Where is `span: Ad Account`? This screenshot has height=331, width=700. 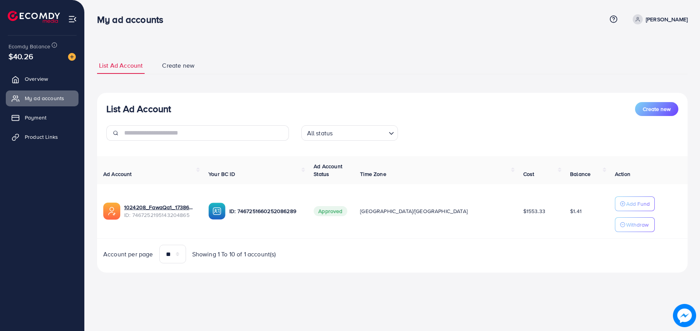 span: Ad Account is located at coordinates (118, 174).